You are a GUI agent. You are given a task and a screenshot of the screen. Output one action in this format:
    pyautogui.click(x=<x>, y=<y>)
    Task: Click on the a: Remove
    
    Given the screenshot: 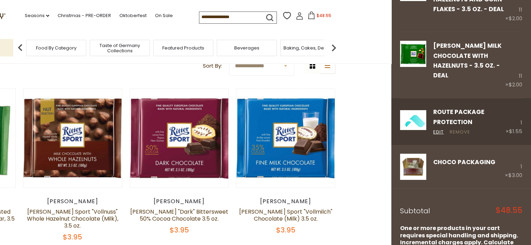 What is the action you would take?
    pyautogui.click(x=459, y=132)
    